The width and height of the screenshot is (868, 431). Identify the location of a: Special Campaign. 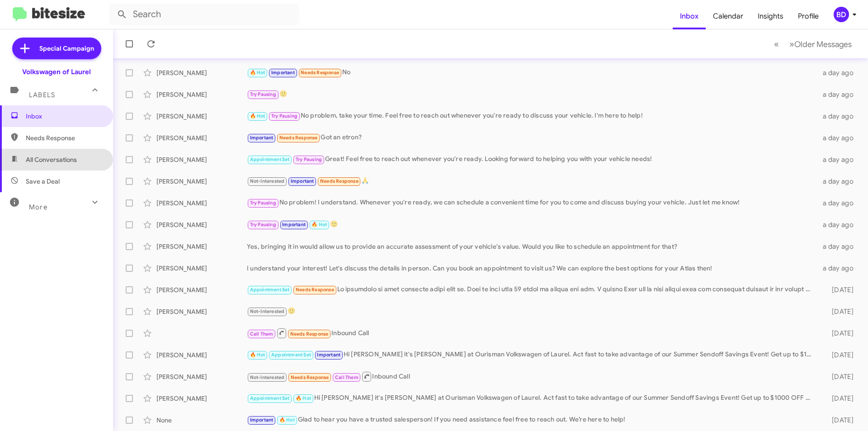
(57, 48).